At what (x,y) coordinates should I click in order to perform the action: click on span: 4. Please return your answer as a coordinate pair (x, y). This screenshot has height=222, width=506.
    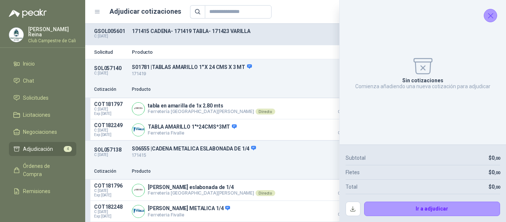
    Looking at the image, I should click on (68, 149).